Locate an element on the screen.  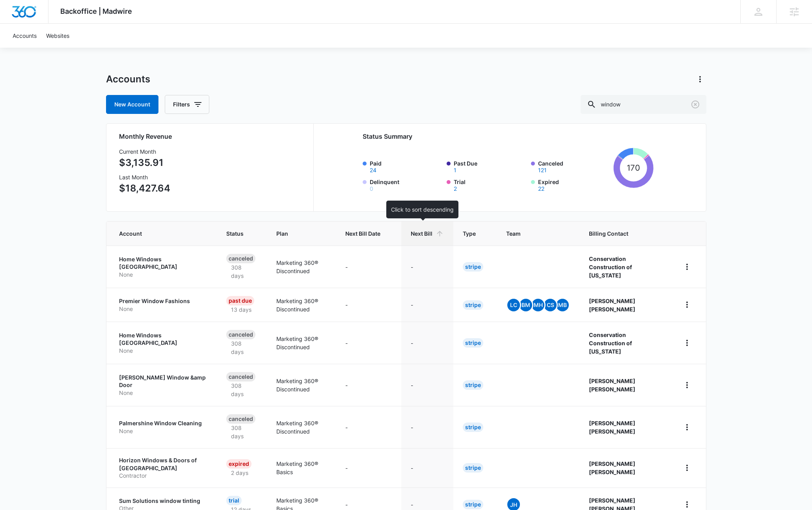
p: $18,427.64 is located at coordinates (144, 188).